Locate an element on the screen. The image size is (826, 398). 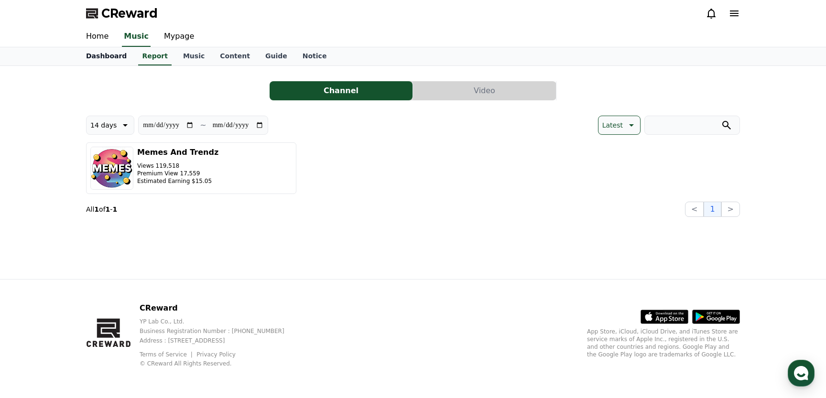
a: Mypage is located at coordinates (179, 37).